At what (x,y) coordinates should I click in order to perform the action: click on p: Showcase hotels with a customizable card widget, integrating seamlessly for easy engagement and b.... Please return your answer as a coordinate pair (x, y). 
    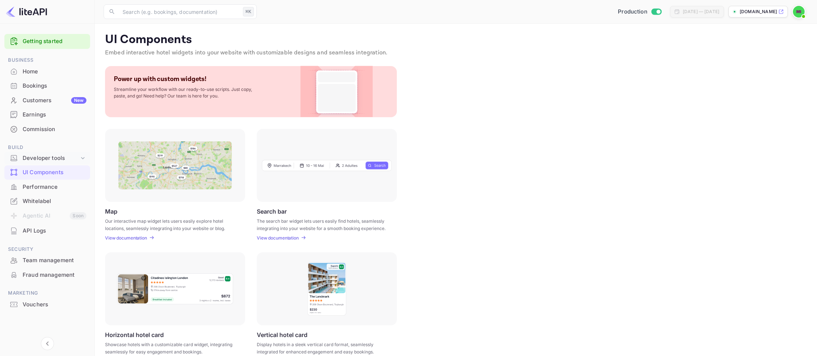
    Looking at the image, I should click on (170, 347).